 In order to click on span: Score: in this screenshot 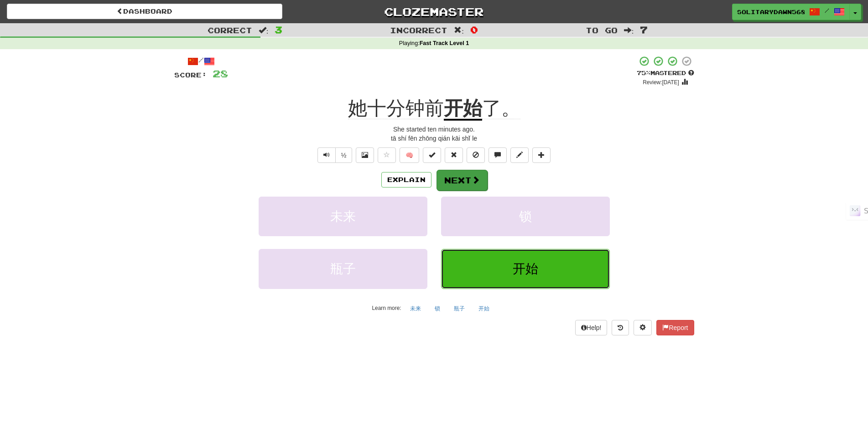, I will do `click(191, 75)`.